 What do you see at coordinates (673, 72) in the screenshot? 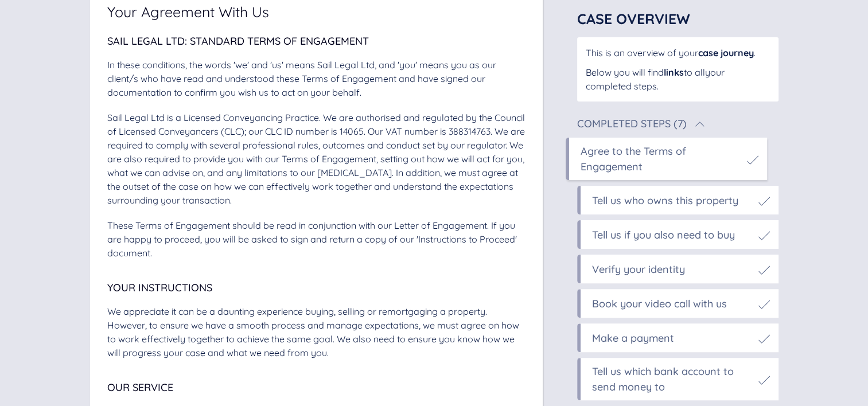
I see `span: links` at bounding box center [673, 72].